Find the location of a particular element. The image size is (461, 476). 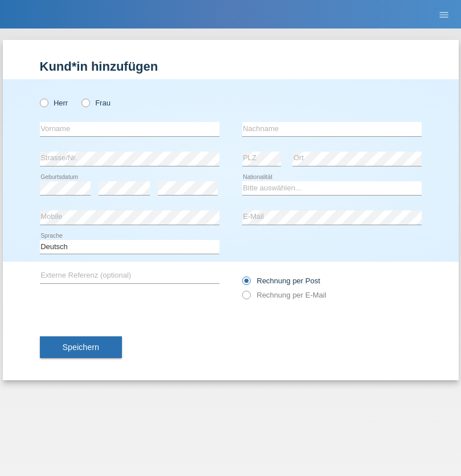

input: Rechnung per Post is located at coordinates (246, 283).